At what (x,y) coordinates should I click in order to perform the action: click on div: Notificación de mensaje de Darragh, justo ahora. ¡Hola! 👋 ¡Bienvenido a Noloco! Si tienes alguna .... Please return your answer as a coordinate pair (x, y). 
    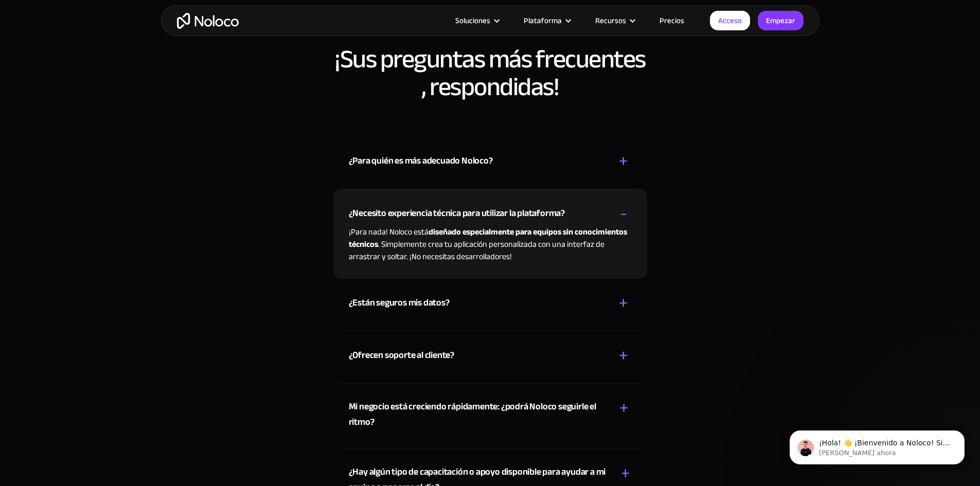
    Looking at the image, I should click on (103, 39).